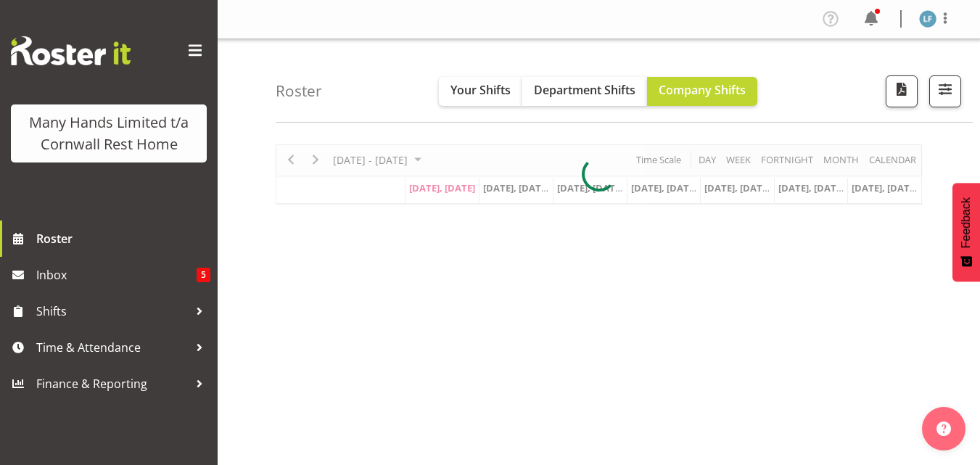 Image resolution: width=980 pixels, height=465 pixels. What do you see at coordinates (298, 91) in the screenshot?
I see `h4: Roster` at bounding box center [298, 91].